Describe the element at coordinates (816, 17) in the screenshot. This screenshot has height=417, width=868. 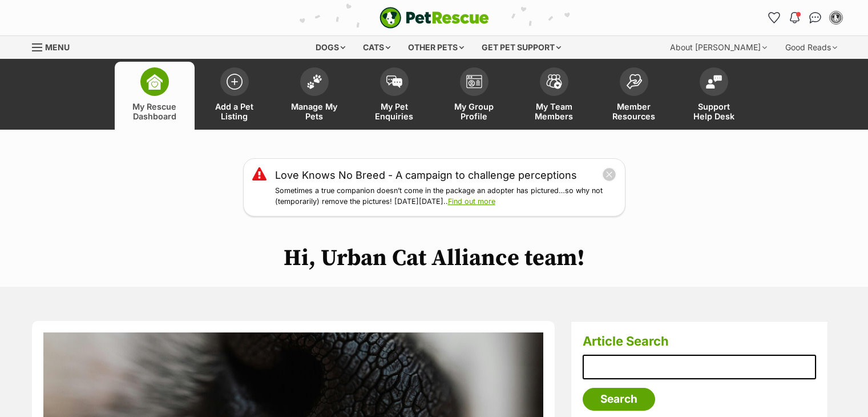
I see `a: Conversations` at that location.